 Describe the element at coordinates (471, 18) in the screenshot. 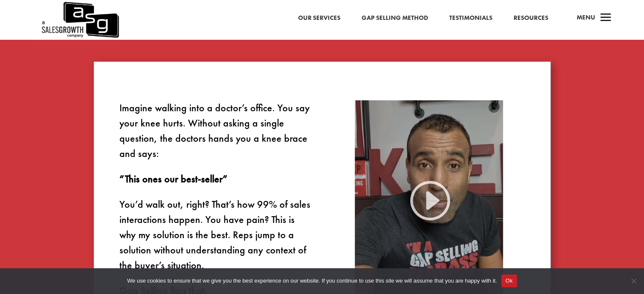

I see `a: Testimonials` at that location.